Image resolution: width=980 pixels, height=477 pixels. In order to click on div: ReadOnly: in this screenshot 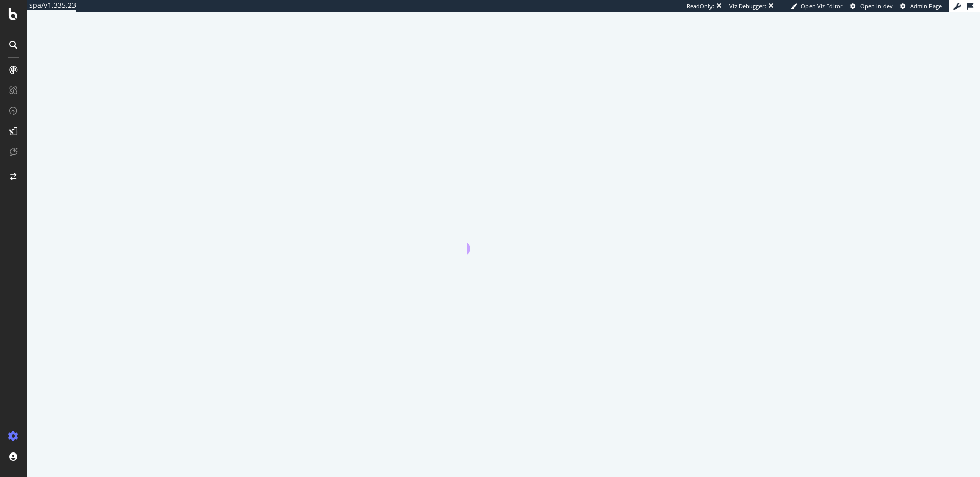, I will do `click(700, 6)`.